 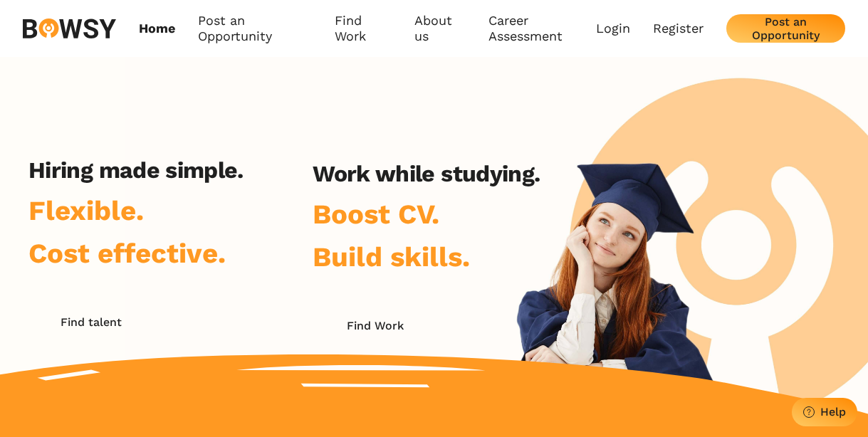 What do you see at coordinates (833, 411) in the screenshot?
I see `div: Help` at bounding box center [833, 411].